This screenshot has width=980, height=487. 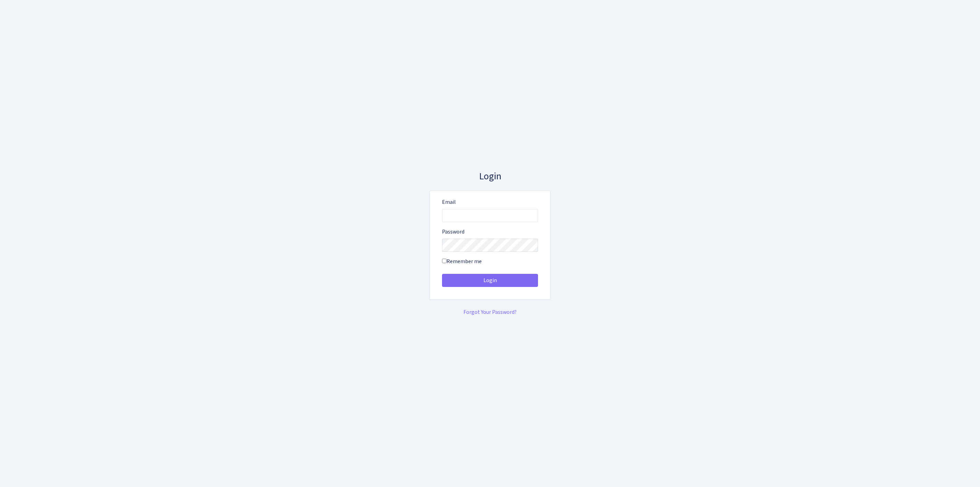 I want to click on h3: Login, so click(x=490, y=176).